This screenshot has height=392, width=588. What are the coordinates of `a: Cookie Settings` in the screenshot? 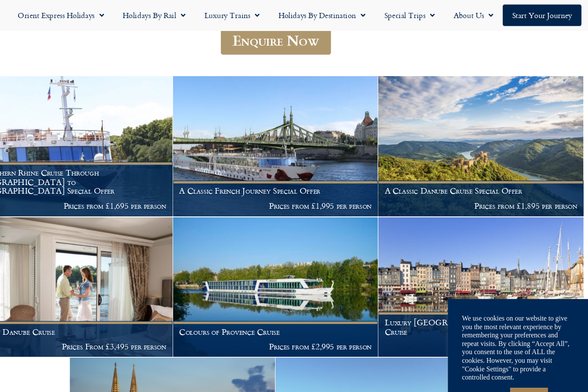 It's located at (485, 364).